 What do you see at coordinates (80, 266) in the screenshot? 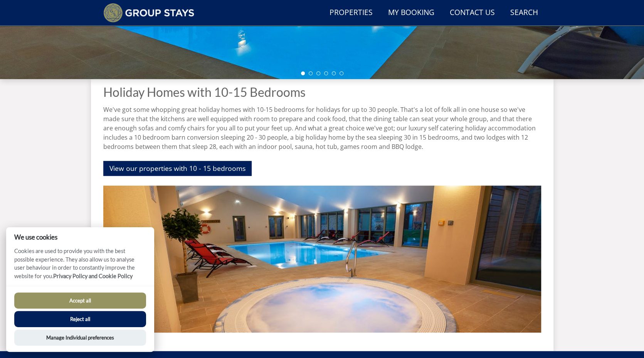
I see `p: Cookies are used to provide you with the best possible experience. They also allow us to analyse ...` at bounding box center [80, 266].